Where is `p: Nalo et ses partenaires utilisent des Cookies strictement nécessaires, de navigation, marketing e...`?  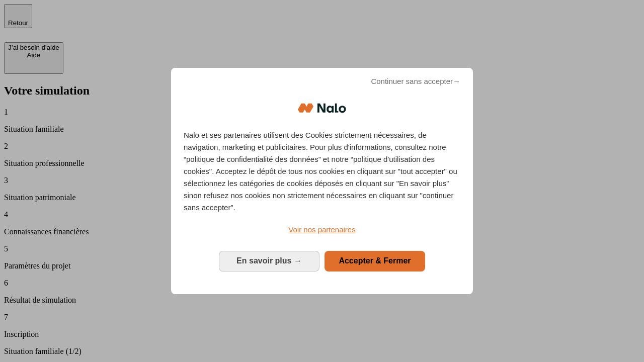
p: Nalo et ses partenaires utilisent des Cookies strictement nécessaires, de navigation, marketing e... is located at coordinates (322, 172).